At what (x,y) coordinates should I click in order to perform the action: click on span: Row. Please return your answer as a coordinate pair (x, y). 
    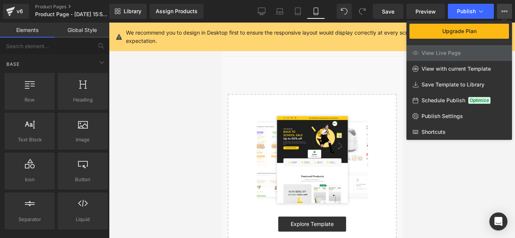
    Looking at the image, I should click on (29, 100).